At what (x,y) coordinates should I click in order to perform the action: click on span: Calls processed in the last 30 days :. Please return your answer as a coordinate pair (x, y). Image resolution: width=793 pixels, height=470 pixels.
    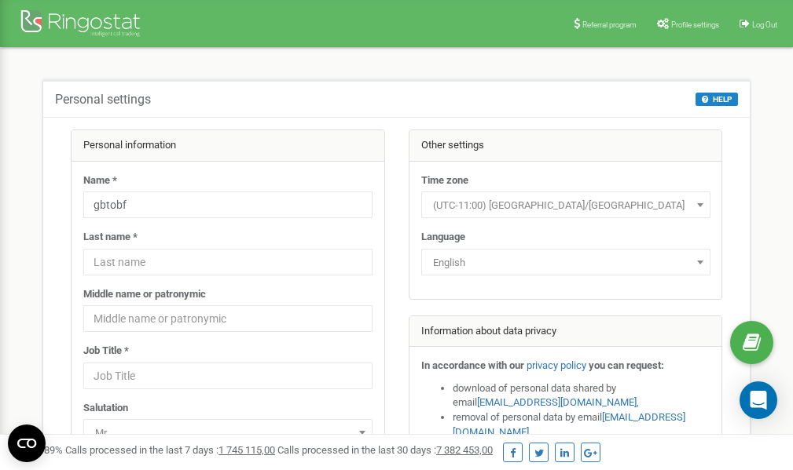
    Looking at the image, I should click on (385, 450).